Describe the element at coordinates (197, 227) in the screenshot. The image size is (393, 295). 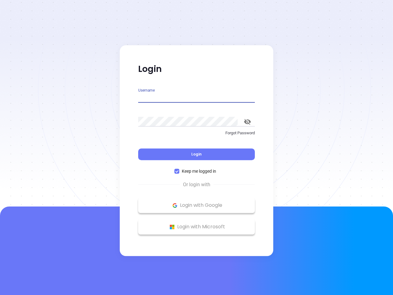
I see `p: Login with Microsoft` at that location.